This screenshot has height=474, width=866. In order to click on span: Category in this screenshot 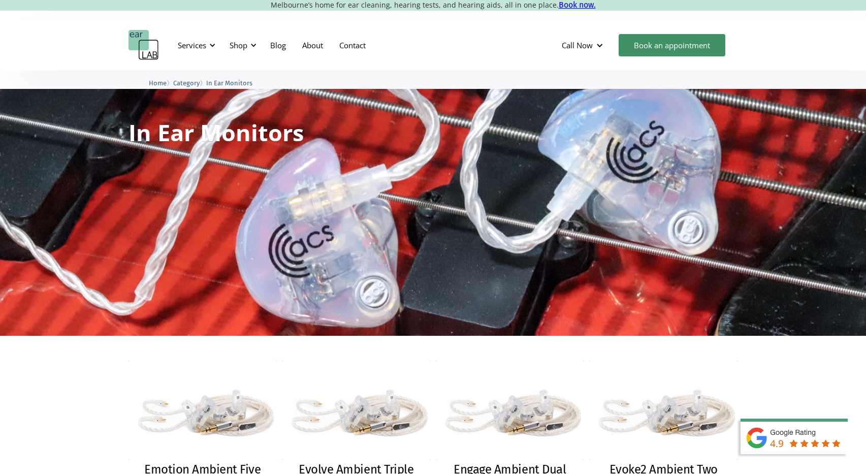, I will do `click(186, 83)`.